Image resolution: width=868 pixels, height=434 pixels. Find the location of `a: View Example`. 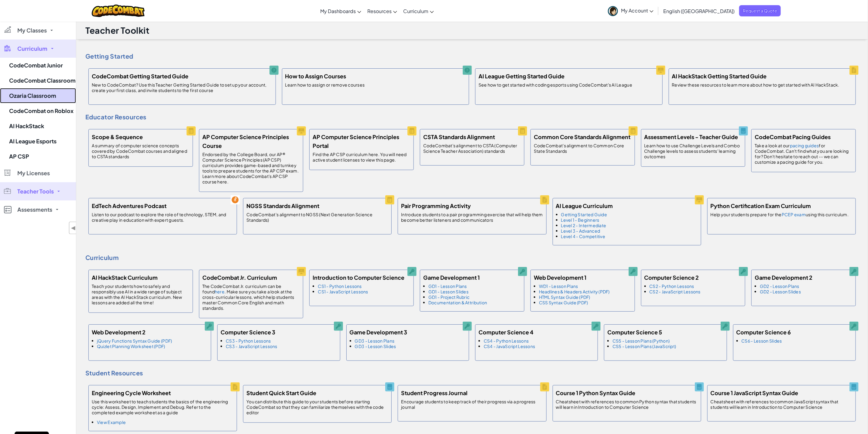

a: View Example is located at coordinates (111, 423).